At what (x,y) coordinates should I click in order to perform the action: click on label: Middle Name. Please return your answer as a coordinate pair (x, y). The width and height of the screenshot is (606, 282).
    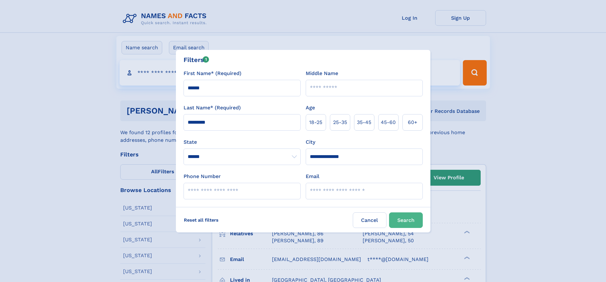
    Looking at the image, I should click on (322, 74).